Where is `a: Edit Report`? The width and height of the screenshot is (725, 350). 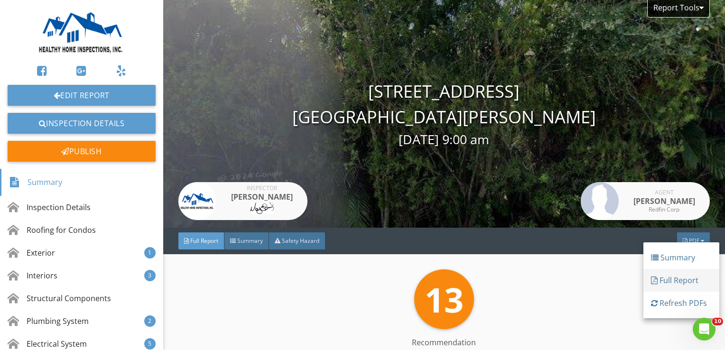
a: Edit Report is located at coordinates (82, 95).